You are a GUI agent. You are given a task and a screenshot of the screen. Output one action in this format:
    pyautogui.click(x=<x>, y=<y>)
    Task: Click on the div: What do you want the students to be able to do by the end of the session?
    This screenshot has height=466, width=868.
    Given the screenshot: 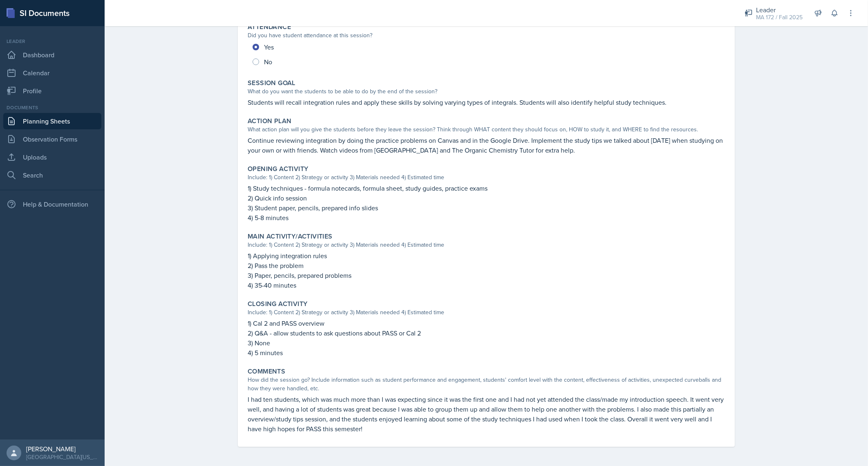 What is the action you would take?
    pyautogui.click(x=486, y=91)
    